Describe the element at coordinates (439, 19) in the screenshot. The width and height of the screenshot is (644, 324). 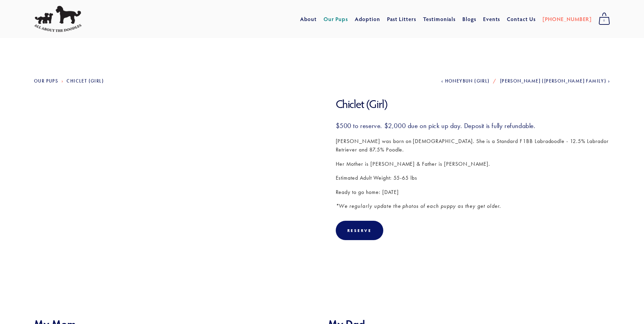
I see `a: Testimonials` at that location.